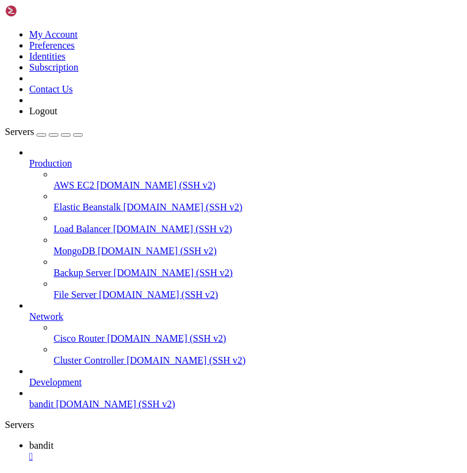 This screenshot has width=467, height=473. I want to click on a: Network, so click(245, 317).